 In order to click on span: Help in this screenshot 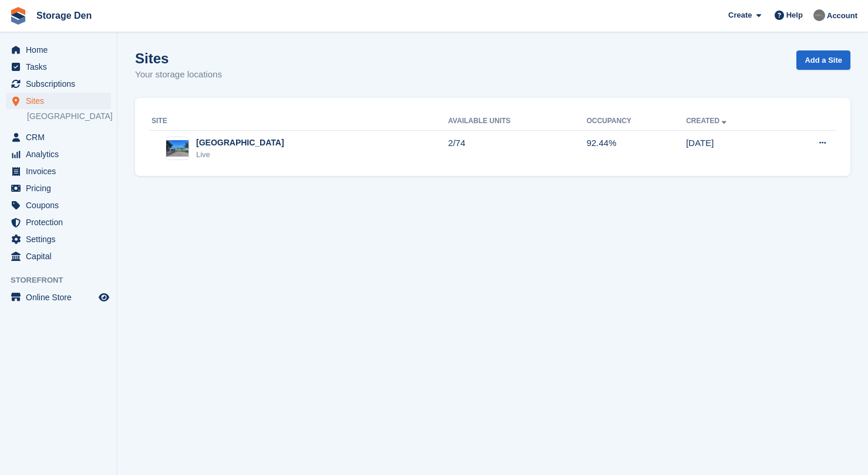, I will do `click(795, 15)`.